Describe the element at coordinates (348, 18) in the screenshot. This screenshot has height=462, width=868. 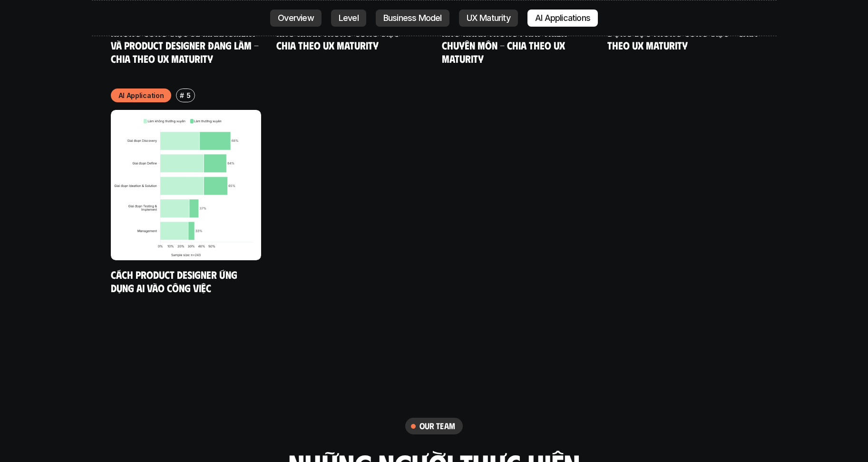
I see `p: Level` at that location.